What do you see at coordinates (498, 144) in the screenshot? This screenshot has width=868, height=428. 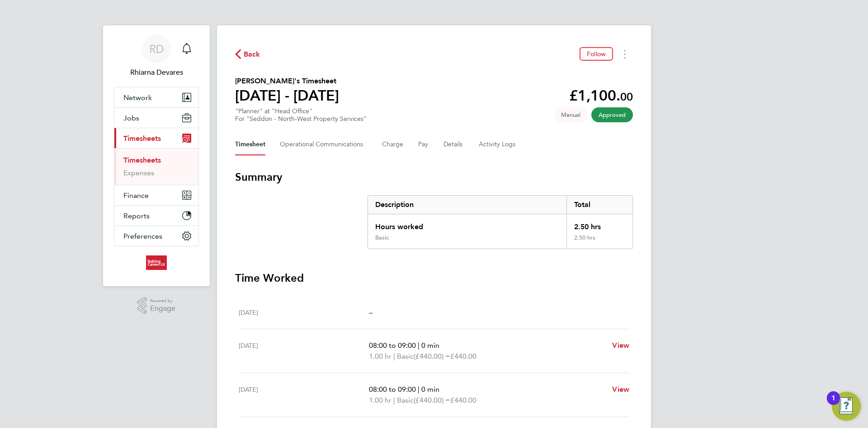 I see `button: Activity Logs` at bounding box center [498, 144].